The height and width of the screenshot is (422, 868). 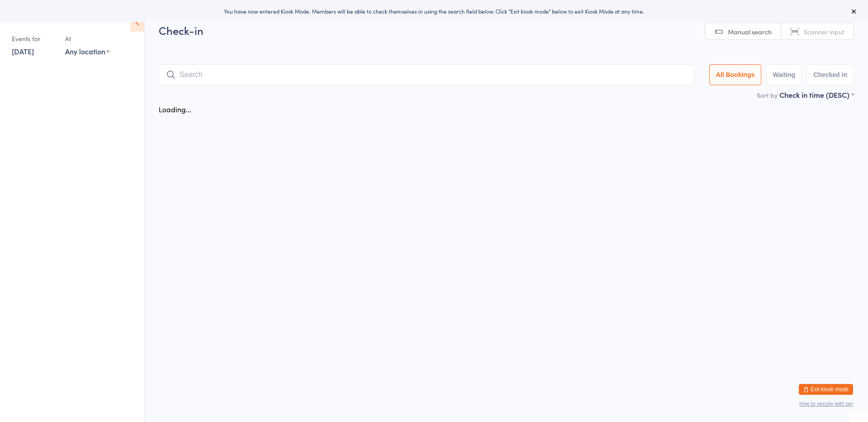 What do you see at coordinates (825, 31) in the screenshot?
I see `span: Scanner input` at bounding box center [825, 31].